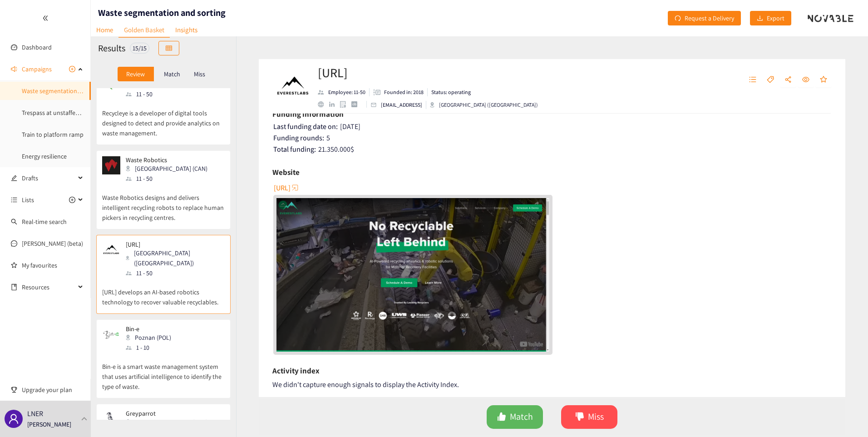 The image size is (868, 437). What do you see at coordinates (824, 80) in the screenshot?
I see `span: star` at bounding box center [824, 80].